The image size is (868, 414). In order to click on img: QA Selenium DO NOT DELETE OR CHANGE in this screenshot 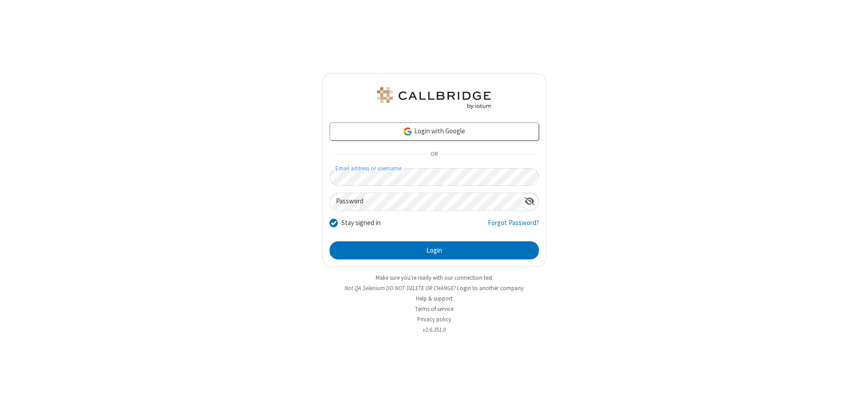, I will do `click(434, 98)`.